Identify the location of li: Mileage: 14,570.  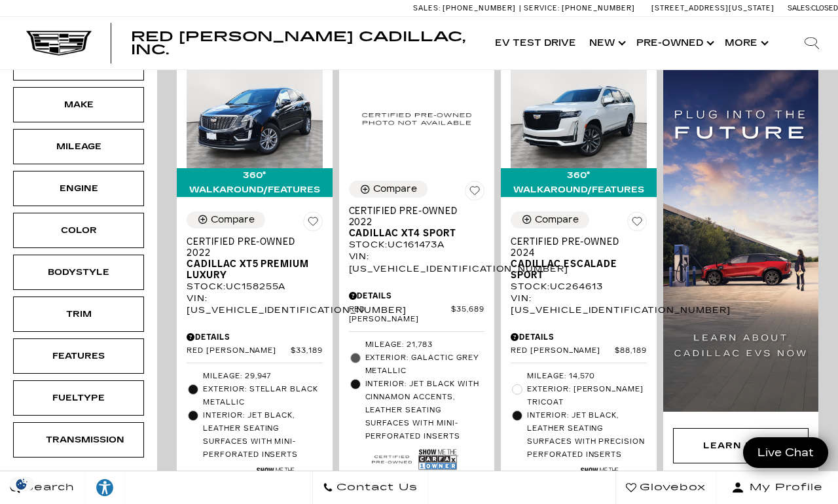
(579, 376).